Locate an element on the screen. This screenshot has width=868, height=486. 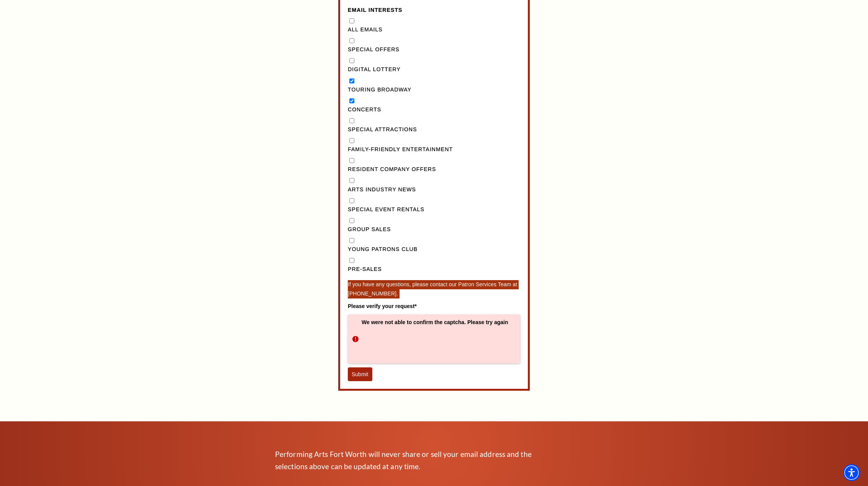
label: Special Offers is located at coordinates (434, 50).